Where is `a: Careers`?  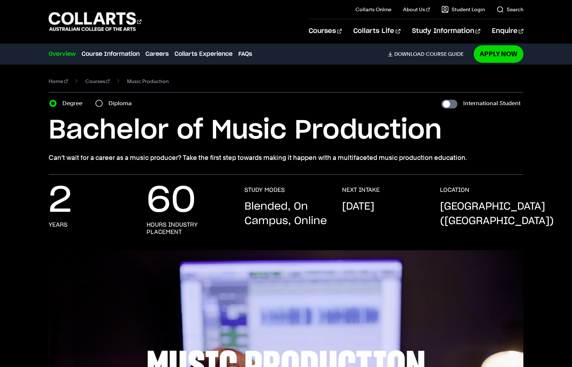
a: Careers is located at coordinates (157, 54).